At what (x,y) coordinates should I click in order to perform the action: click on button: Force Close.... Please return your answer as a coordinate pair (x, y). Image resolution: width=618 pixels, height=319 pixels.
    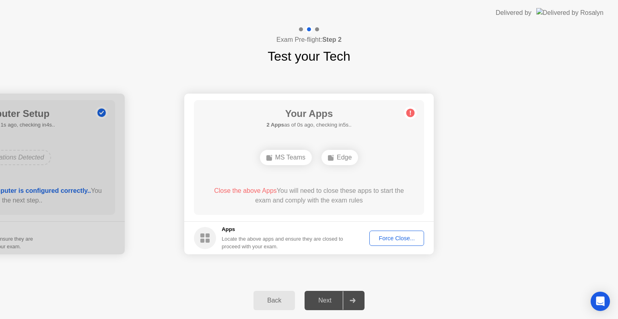
    Looking at the image, I should click on (396, 238).